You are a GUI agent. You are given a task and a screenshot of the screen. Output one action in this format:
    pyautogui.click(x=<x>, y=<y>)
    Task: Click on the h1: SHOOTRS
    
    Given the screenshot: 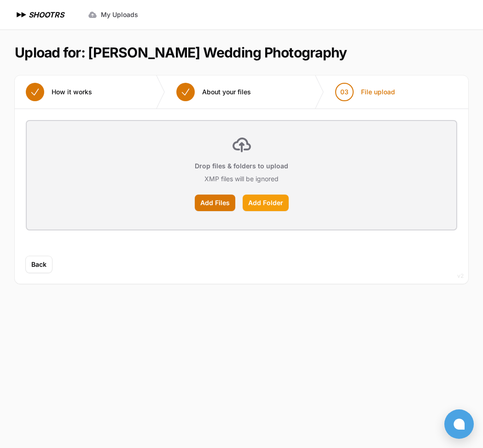 What is the action you would take?
    pyautogui.click(x=46, y=14)
    